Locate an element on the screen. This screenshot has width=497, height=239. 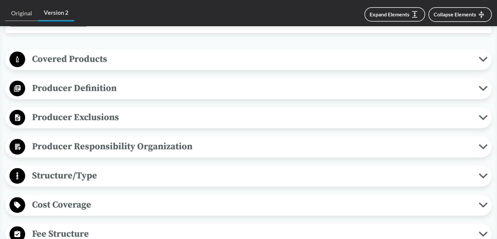
span: Producer Definition is located at coordinates (252, 88).